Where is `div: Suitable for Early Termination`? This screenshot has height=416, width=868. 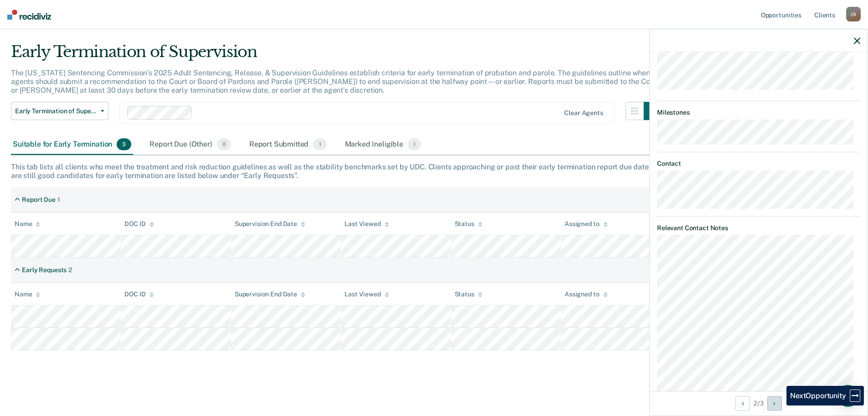
div: Suitable for Early Termination is located at coordinates (72, 145).